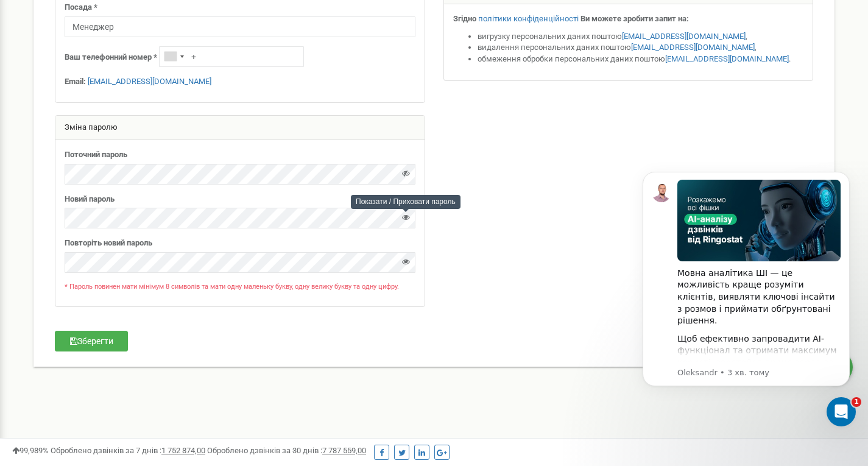 This screenshot has width=868, height=466. I want to click on label: Поточний пароль, so click(96, 155).